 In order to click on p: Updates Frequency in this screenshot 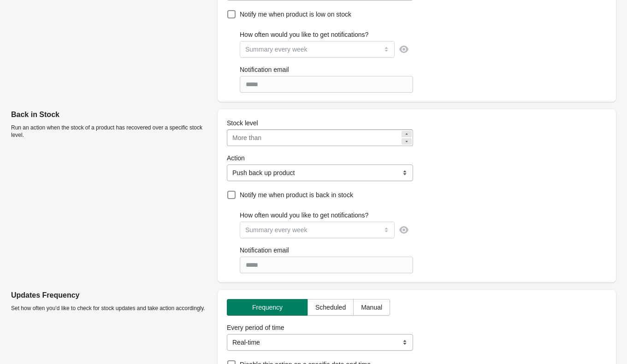, I will do `click(111, 296)`.